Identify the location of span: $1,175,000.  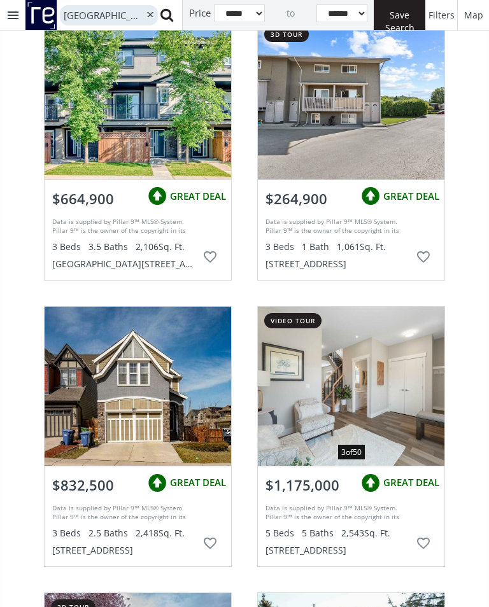
(302, 485).